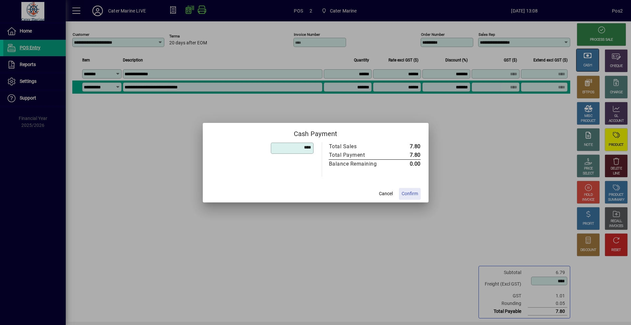 The width and height of the screenshot is (631, 325). Describe the element at coordinates (406, 164) in the screenshot. I see `td: 0.00` at that location.